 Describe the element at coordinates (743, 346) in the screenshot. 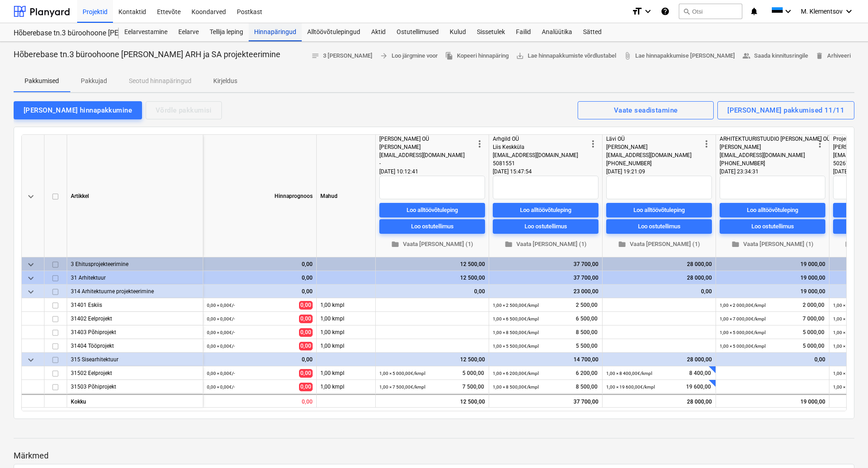

I see `small: 1,00 × 5 000,00€ / kmpl` at that location.